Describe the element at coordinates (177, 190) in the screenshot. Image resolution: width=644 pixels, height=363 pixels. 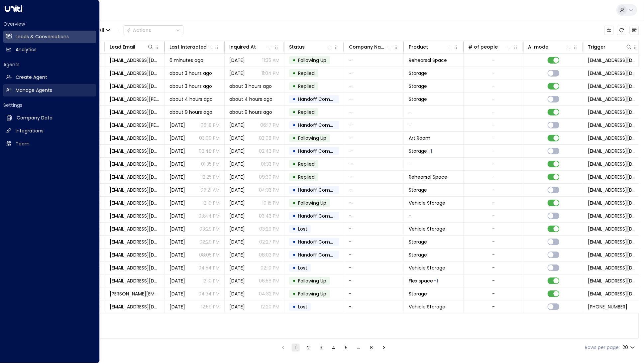
I see `span: Sep 12, 2025` at that location.